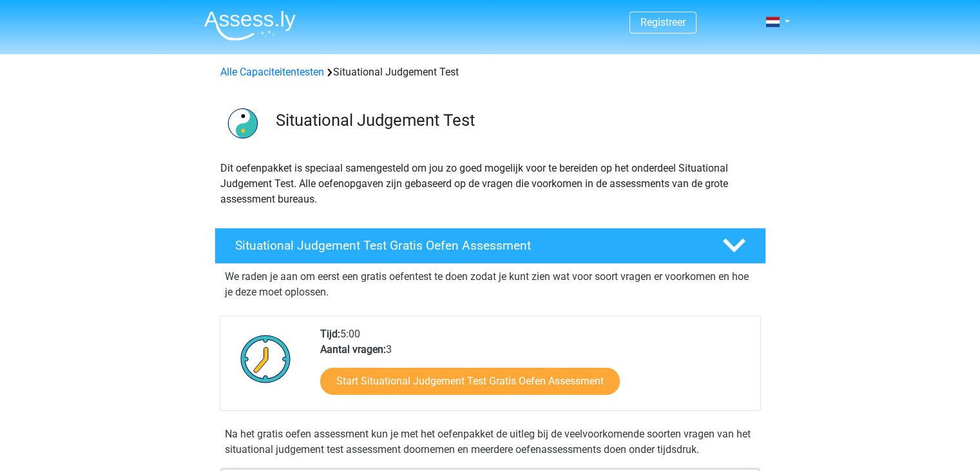  I want to click on h3: Situational Judgement Test, so click(515, 120).